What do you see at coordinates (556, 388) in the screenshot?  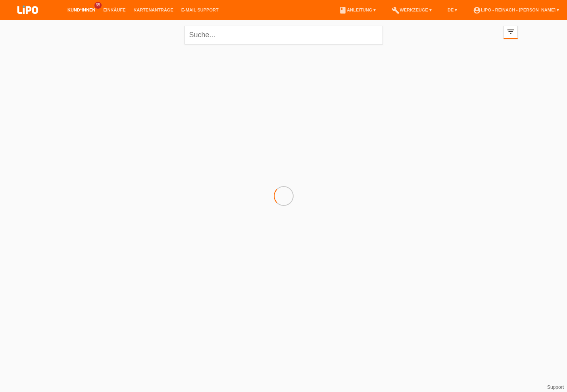 I see `a: Support` at bounding box center [556, 388].